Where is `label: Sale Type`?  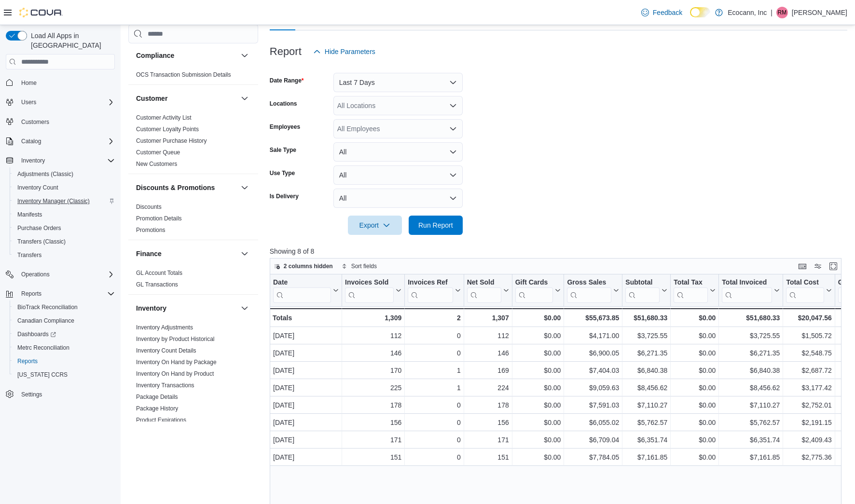
label: Sale Type is located at coordinates (282, 150).